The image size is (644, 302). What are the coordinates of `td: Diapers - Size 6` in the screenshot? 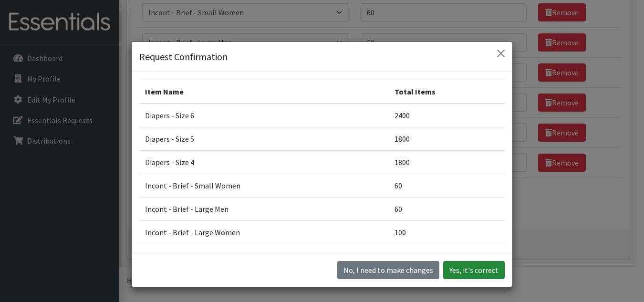 It's located at (264, 115).